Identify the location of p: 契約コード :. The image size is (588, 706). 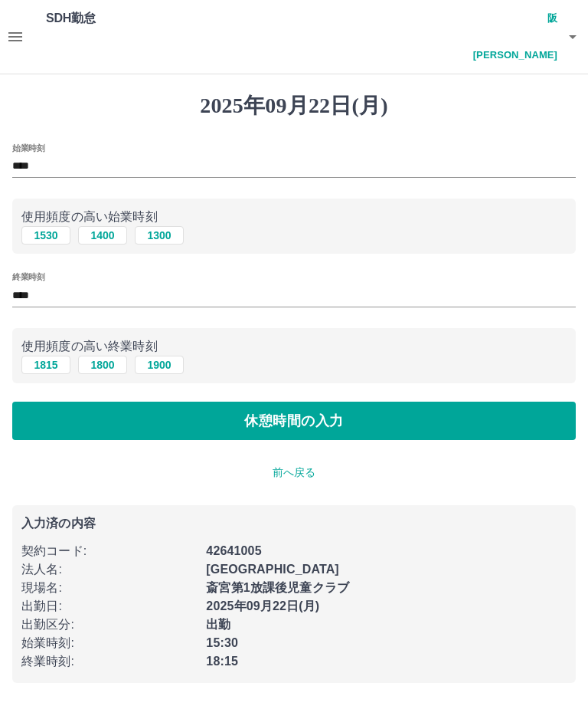
(109, 551).